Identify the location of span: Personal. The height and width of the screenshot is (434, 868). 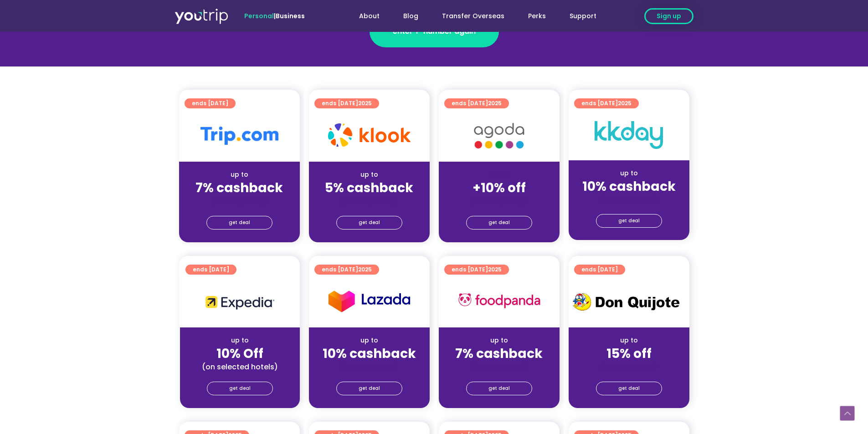
(259, 16).